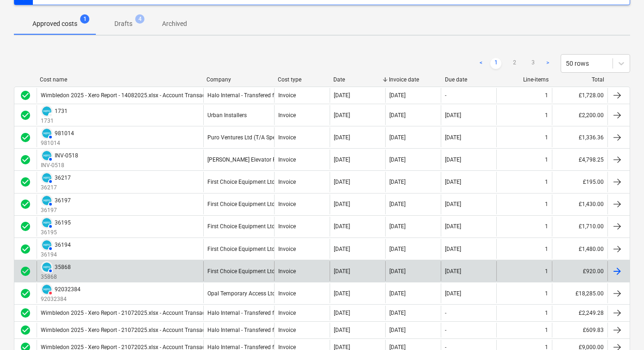 The width and height of the screenshot is (644, 350). I want to click on p: Approved costs, so click(55, 23).